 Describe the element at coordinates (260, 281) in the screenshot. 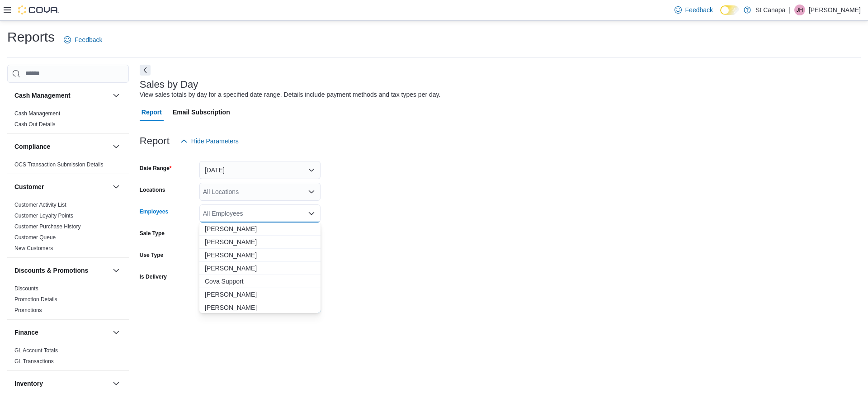

I see `span: Cova Support` at that location.